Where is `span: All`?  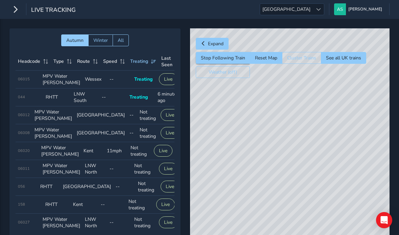
span: All is located at coordinates (121, 40).